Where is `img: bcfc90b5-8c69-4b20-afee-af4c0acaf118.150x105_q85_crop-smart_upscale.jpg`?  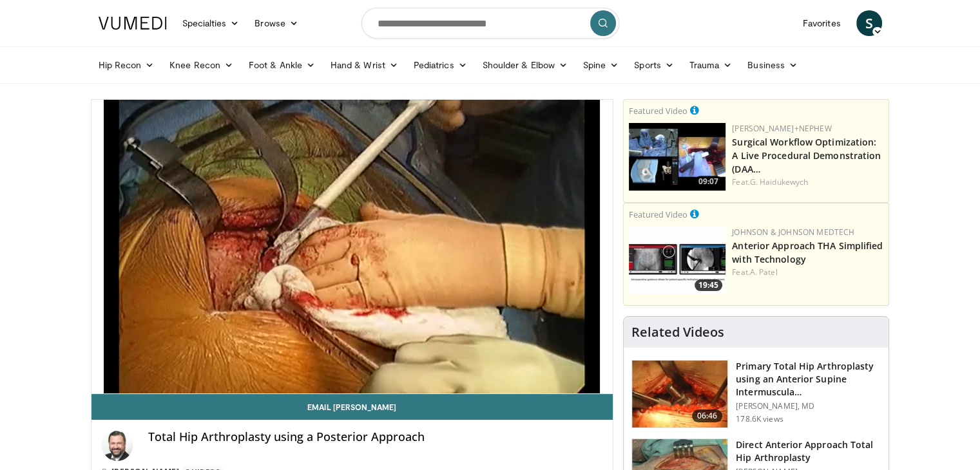
img: bcfc90b5-8c69-4b20-afee-af4c0acaf118.150x105_q85_crop-smart_upscale.jpg is located at coordinates (677, 157).